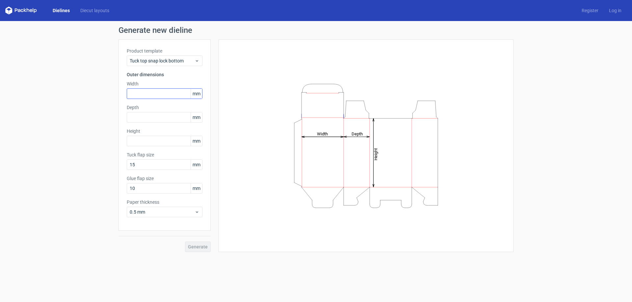  Describe the element at coordinates (165, 155) in the screenshot. I see `label: Tuck flap size` at that location.